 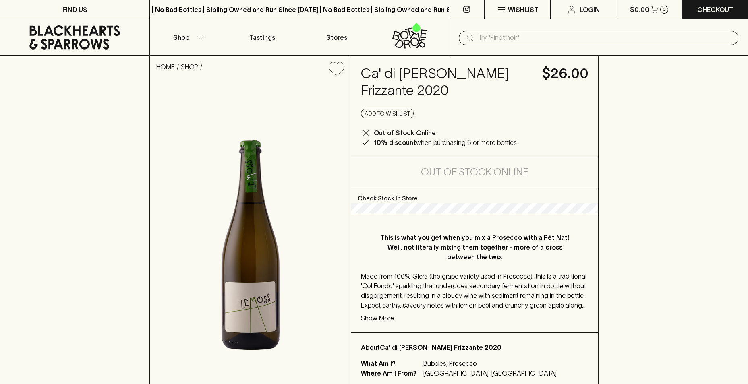 What do you see at coordinates (474, 296) in the screenshot?
I see `span: Made from 100% Glera (the grape variety used in Prosecco), this is a traditional 'Col Fondo' spar...` at bounding box center [474, 296].